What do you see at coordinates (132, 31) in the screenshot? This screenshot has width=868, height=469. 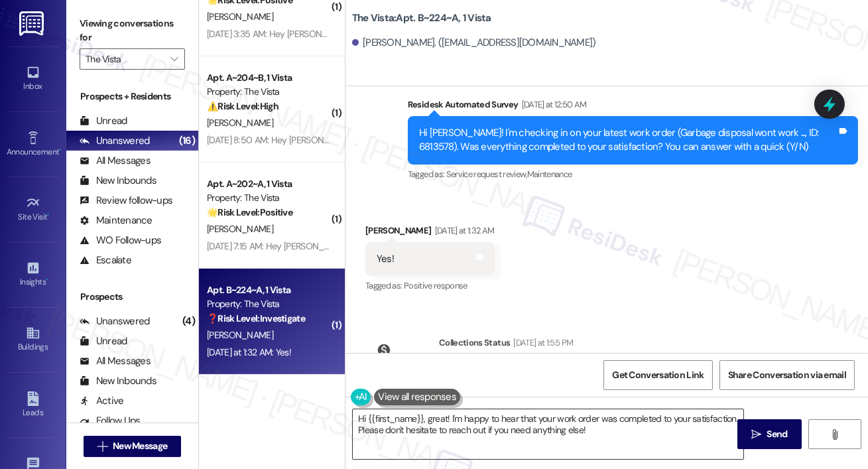 I see `label: Viewing conversations for` at bounding box center [132, 31].